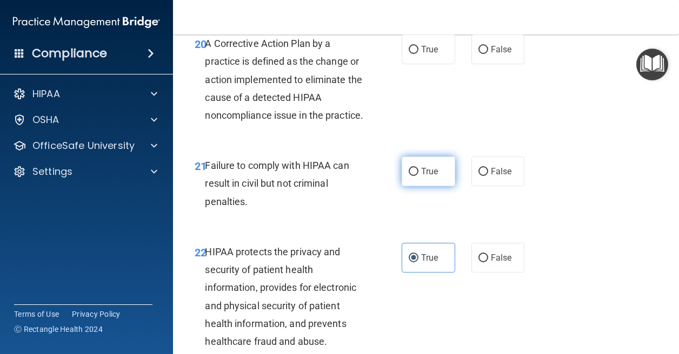 This screenshot has height=354, width=679. I want to click on a: Settings, so click(85, 172).